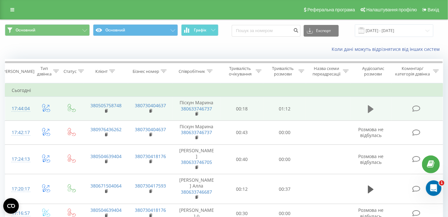 The image size is (448, 217). I want to click on td: 00:12, so click(242, 189).